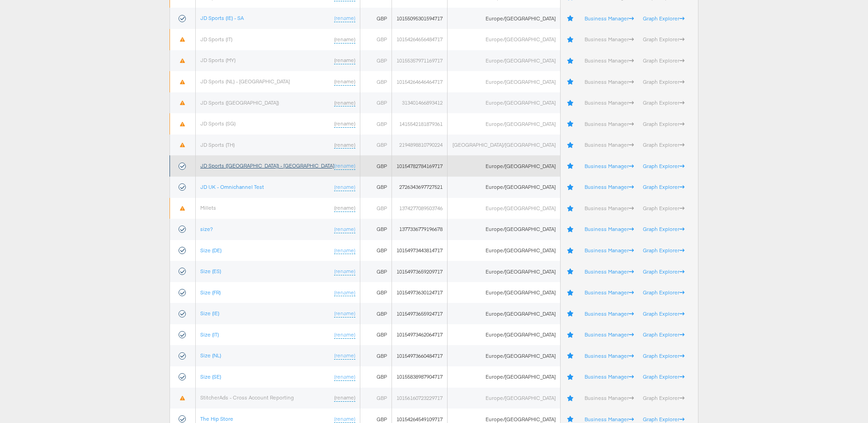 The height and width of the screenshot is (423, 868). What do you see at coordinates (218, 123) in the screenshot?
I see `a: JD Sports (SG)` at bounding box center [218, 123].